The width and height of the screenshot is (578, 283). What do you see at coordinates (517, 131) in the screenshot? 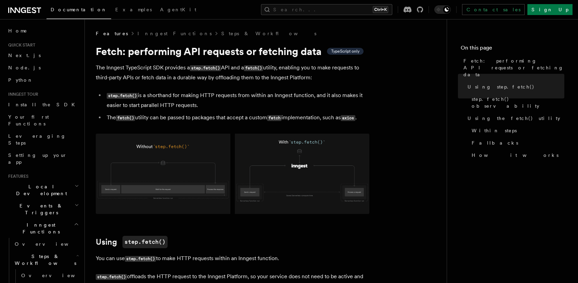
I see `a: Within steps` at bounding box center [517, 131].